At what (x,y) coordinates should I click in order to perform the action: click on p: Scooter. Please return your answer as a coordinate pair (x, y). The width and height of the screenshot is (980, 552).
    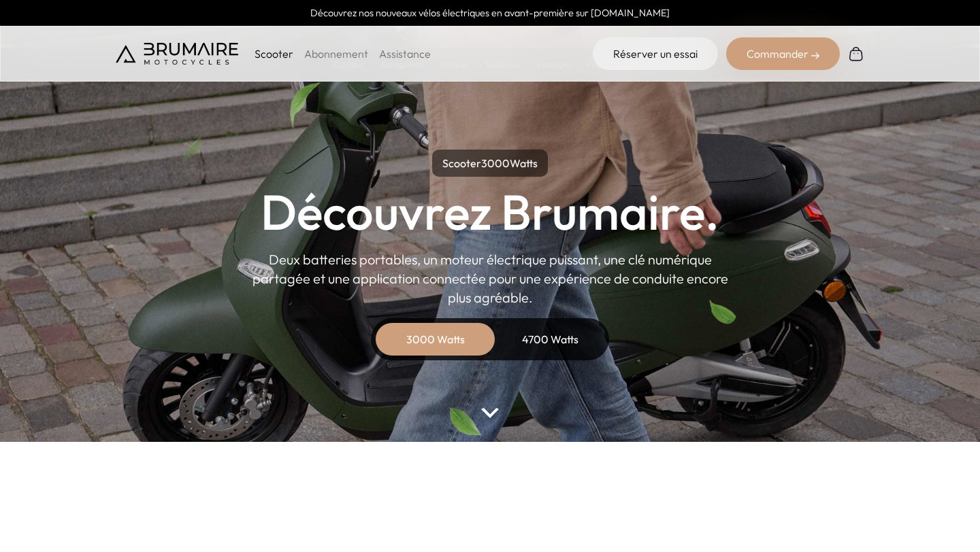
    Looking at the image, I should click on (273, 54).